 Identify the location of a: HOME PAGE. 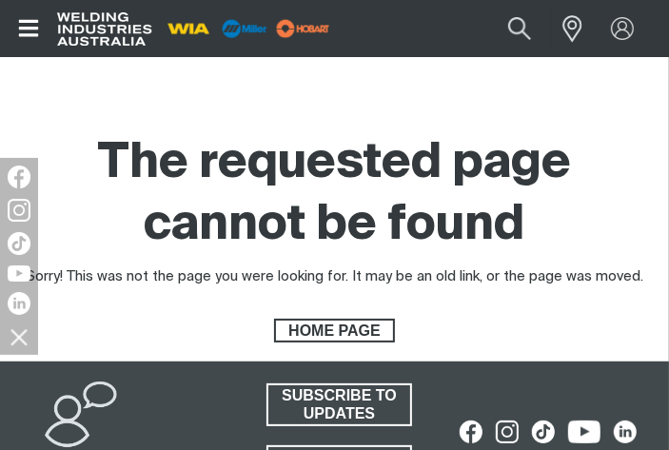
(334, 331).